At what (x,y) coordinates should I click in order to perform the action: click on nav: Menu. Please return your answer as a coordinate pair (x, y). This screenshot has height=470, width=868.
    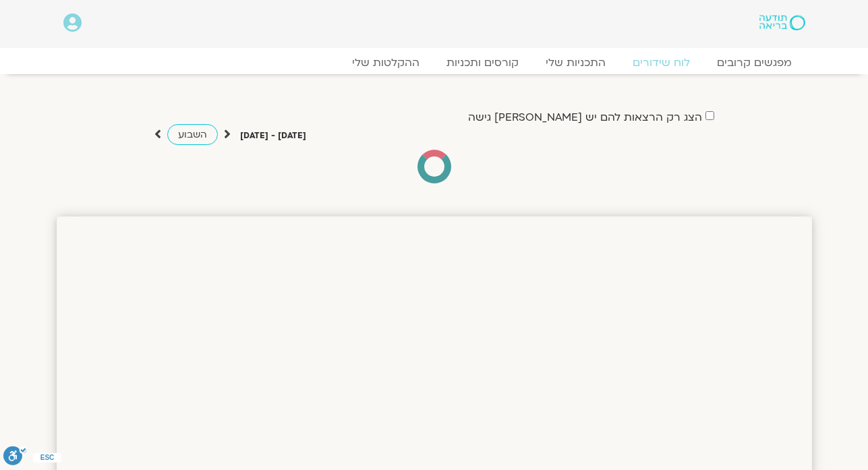
    Looking at the image, I should click on (434, 62).